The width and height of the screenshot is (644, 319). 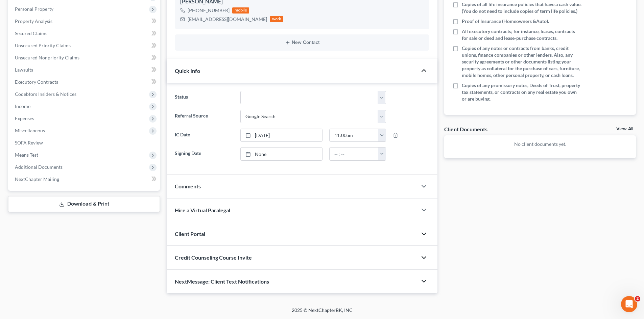 I want to click on a: Download & Print, so click(x=84, y=204).